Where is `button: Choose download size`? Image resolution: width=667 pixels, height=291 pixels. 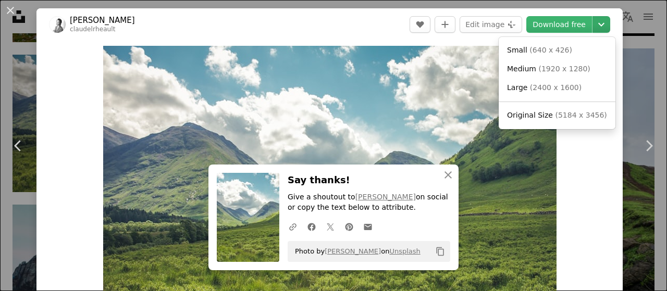
button: Choose download size is located at coordinates (601, 24).